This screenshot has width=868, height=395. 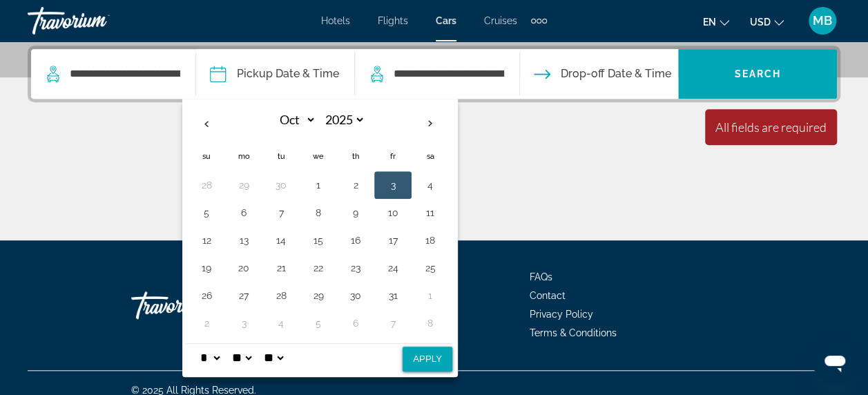 I want to click on span: Terms & Conditions, so click(x=574, y=333).